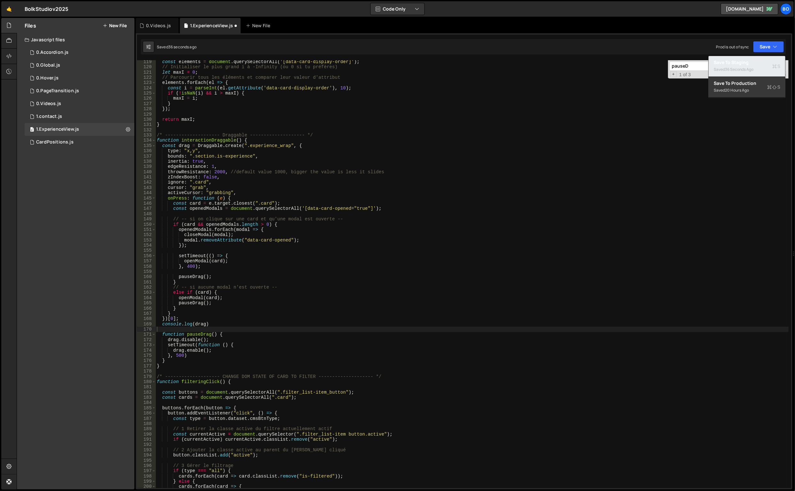 The image size is (795, 491). What do you see at coordinates (146, 256) in the screenshot?
I see `div: 156` at bounding box center [146, 256].